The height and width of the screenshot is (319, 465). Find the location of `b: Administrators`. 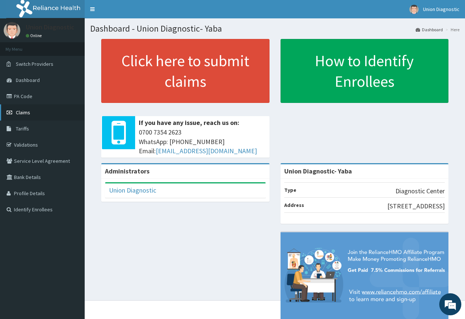

b: Administrators is located at coordinates (127, 171).